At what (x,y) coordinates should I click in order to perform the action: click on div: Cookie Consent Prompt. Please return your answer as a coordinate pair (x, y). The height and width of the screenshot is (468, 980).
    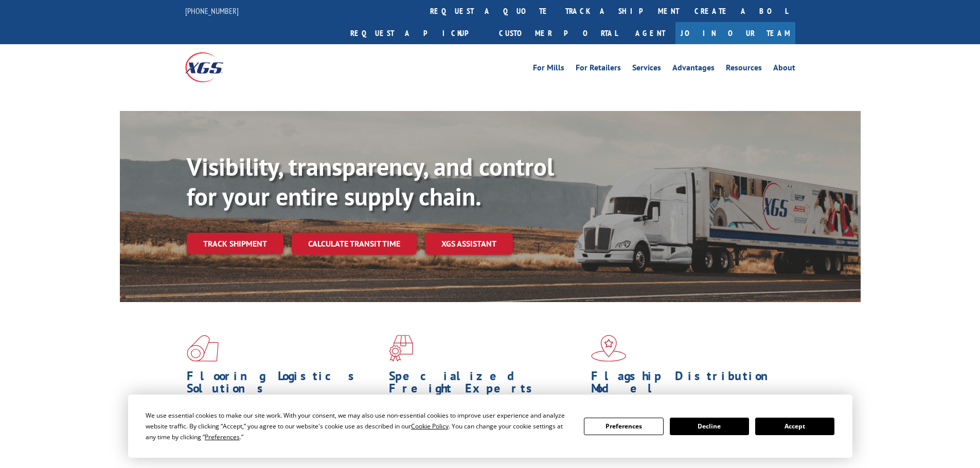
    Looking at the image, I should click on (490, 426).